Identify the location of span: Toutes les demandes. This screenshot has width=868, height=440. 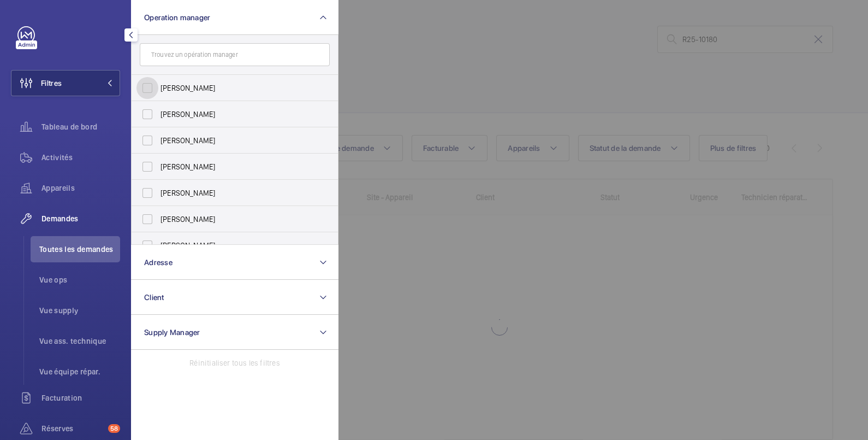
(80, 249).